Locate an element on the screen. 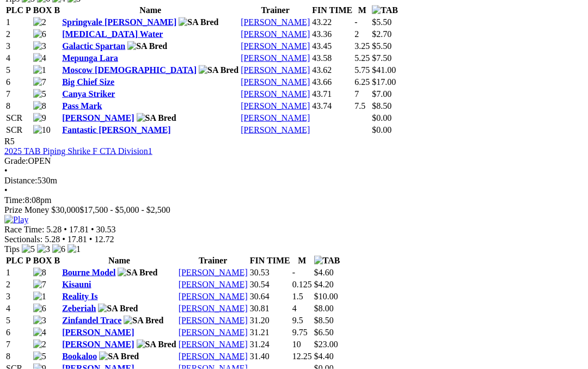 The image size is (588, 369). td: 30.64 is located at coordinates (270, 297).